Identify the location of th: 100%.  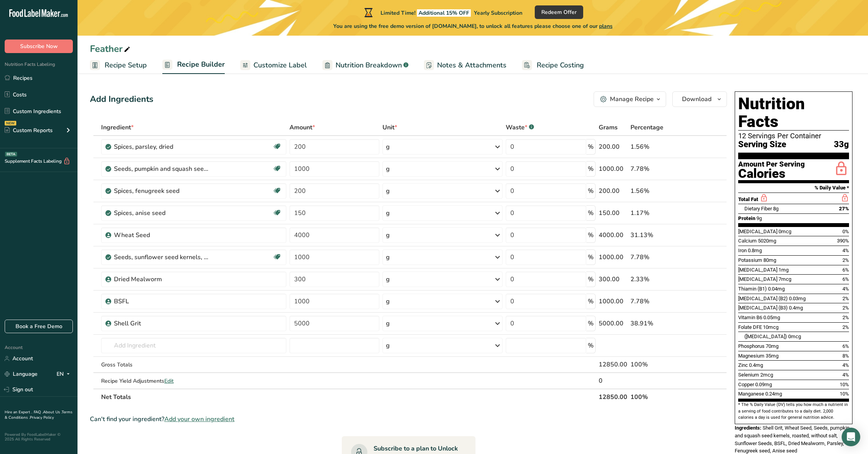
(661, 397).